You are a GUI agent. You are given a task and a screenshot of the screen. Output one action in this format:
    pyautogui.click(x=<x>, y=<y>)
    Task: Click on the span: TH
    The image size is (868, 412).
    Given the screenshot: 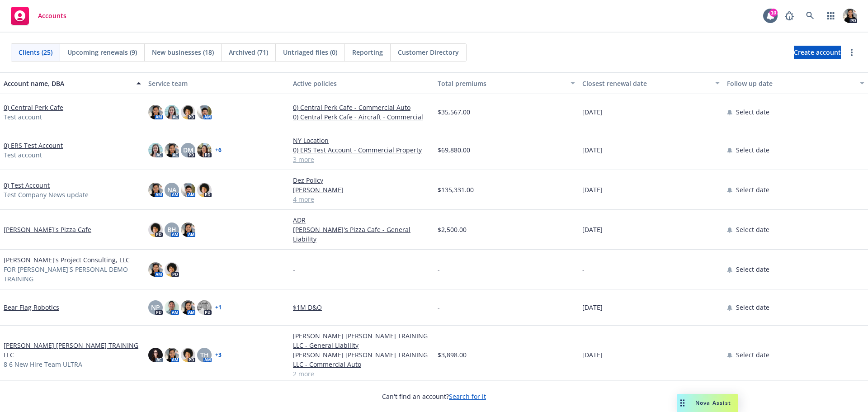 What is the action you would take?
    pyautogui.click(x=204, y=354)
    